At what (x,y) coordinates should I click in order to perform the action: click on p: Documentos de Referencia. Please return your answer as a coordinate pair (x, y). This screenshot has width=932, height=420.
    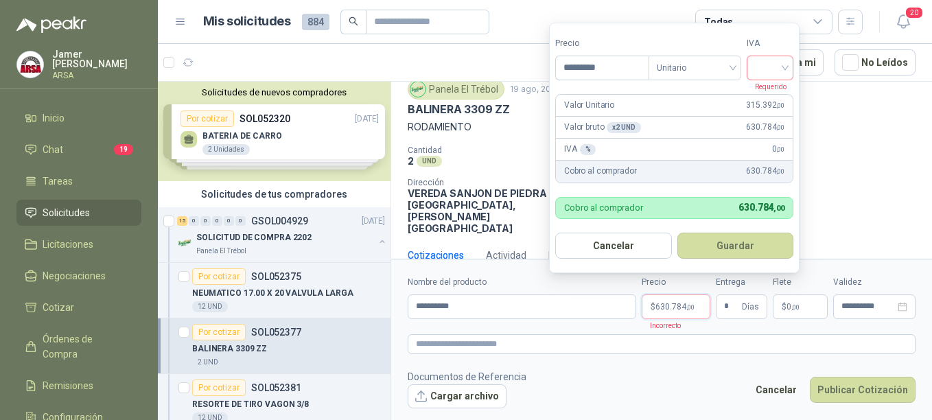
    Looking at the image, I should click on (467, 377).